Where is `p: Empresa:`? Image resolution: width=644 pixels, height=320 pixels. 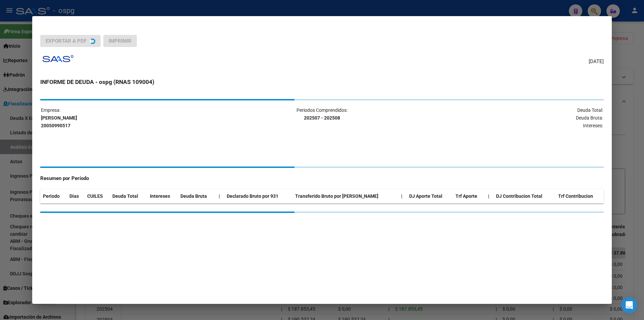
p: Empresa: is located at coordinates (134, 118).